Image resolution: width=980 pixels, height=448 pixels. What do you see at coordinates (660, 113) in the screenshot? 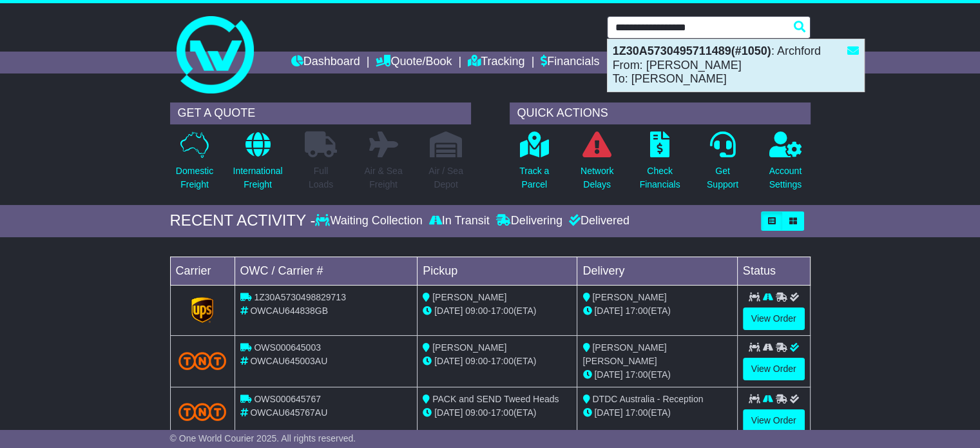
I see `div: QUICK ACTIONS` at bounding box center [660, 113].